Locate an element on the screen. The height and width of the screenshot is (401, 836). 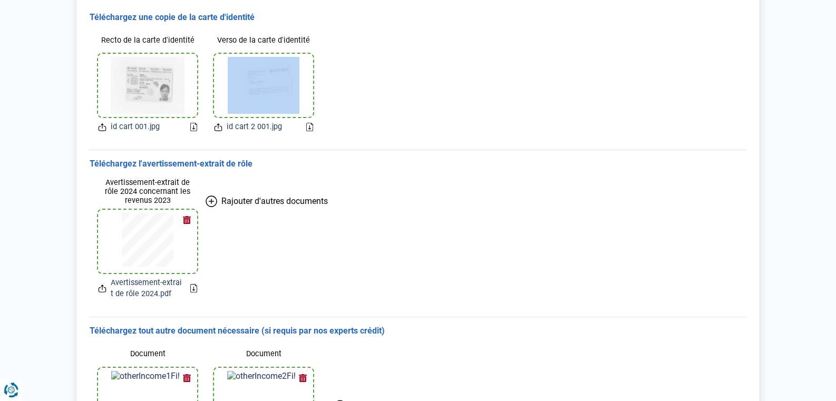
span: id cart 001.jpg is located at coordinates (135, 127).